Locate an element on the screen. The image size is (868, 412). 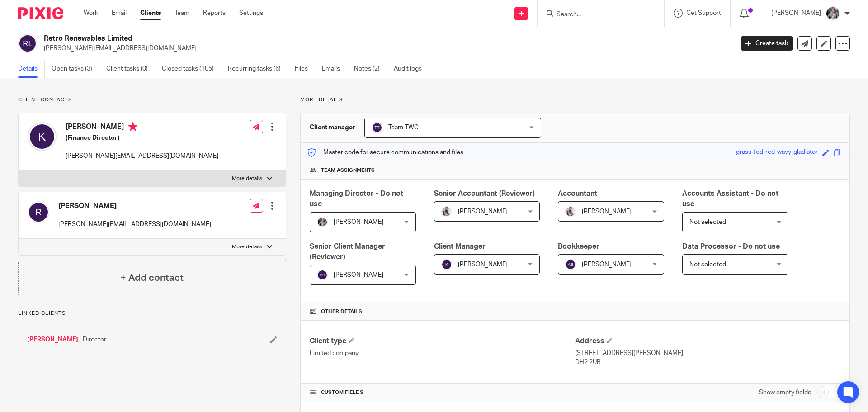
p: Master code for secure communications and files is located at coordinates (385, 152).